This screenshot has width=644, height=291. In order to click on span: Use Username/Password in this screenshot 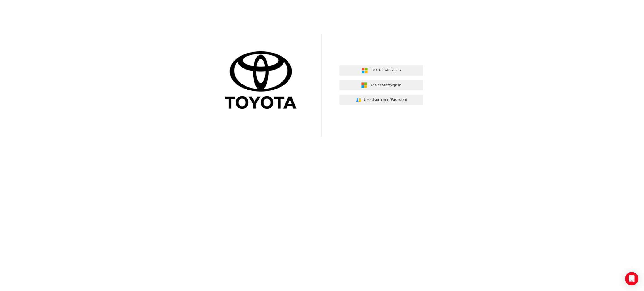, I will do `click(386, 100)`.